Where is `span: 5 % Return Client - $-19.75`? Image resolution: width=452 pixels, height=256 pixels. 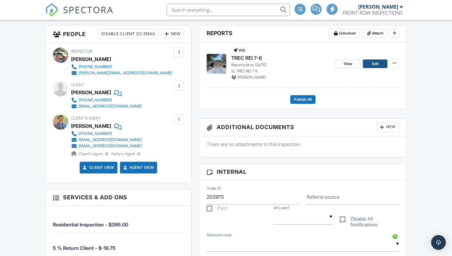
span: 5 % Return Client - $-19.75 is located at coordinates (84, 248).